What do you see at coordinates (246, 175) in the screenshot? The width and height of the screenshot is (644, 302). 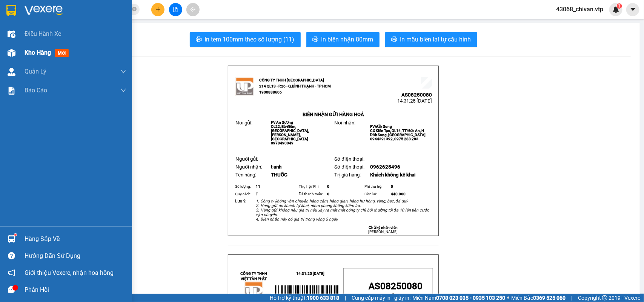 I see `span: Tên hàng:` at bounding box center [246, 175].